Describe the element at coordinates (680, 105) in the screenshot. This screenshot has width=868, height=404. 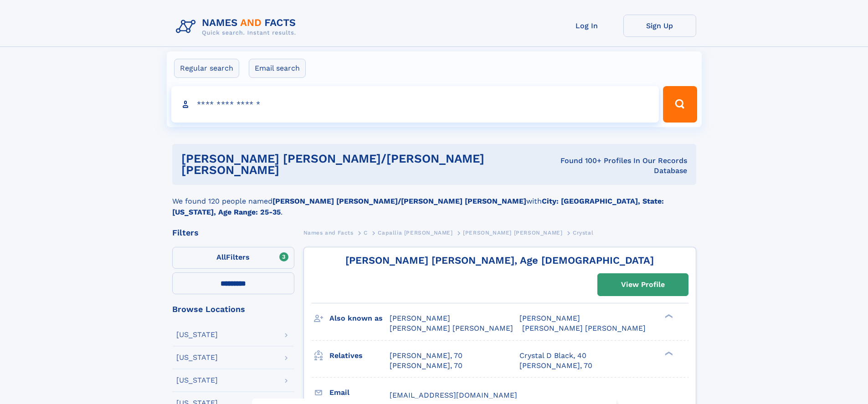
I see `button: Search Button` at that location.